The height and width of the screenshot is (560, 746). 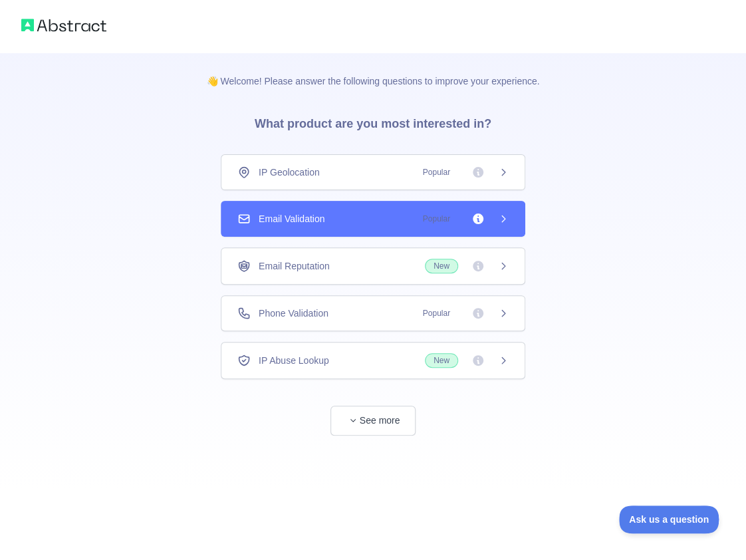 I want to click on img: Abstract logo, so click(x=64, y=26).